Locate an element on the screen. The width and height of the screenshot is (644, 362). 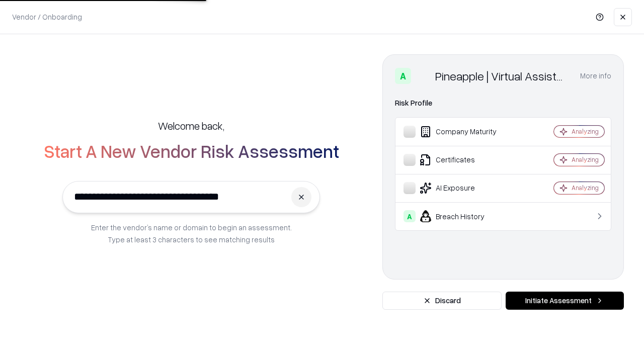
div: Certificates is located at coordinates (464, 160).